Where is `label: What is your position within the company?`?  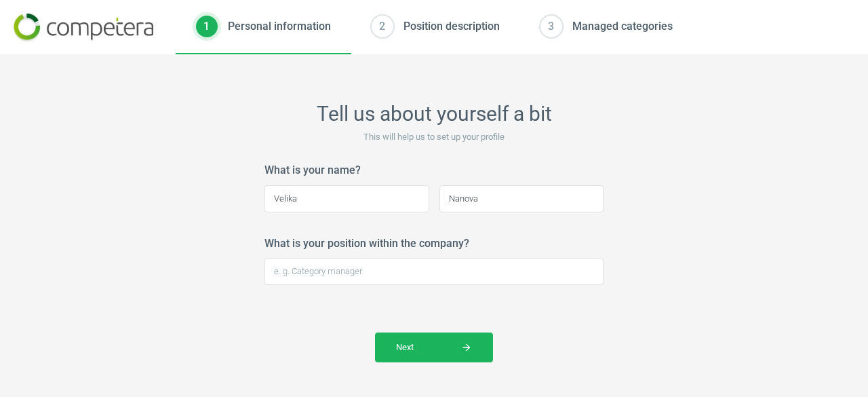 label: What is your position within the company? is located at coordinates (367, 244).